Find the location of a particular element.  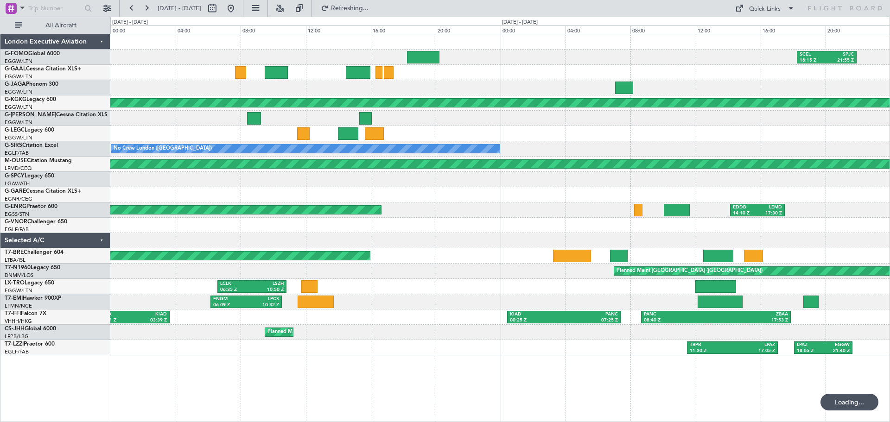

a: VHHH/HKG is located at coordinates (18, 321).